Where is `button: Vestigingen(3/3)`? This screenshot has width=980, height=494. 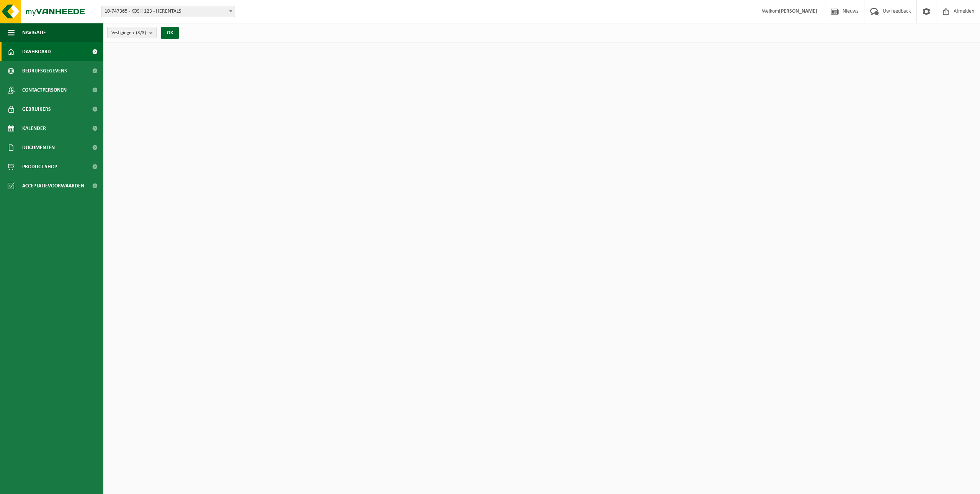
button: Vestigingen(3/3) is located at coordinates (132, 32).